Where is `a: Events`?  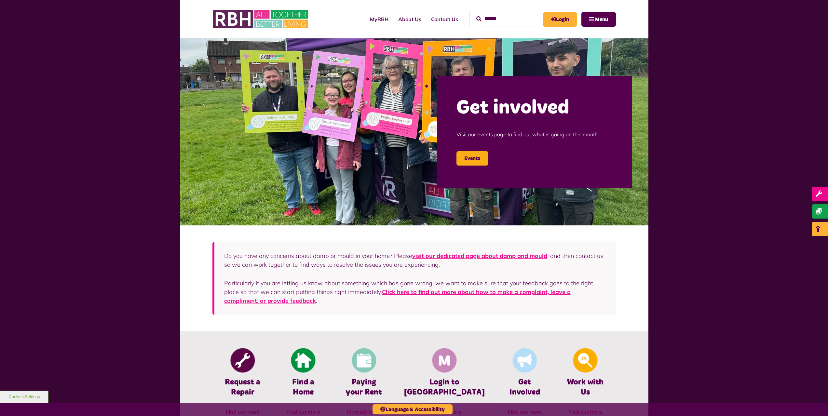 a: Events is located at coordinates (473, 159).